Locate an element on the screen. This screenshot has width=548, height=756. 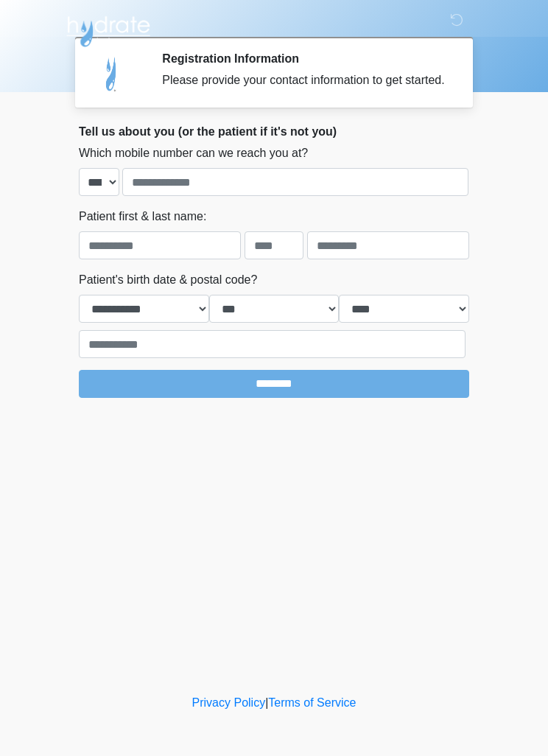
div: Please provide your contact information to get started. is located at coordinates (304, 81).